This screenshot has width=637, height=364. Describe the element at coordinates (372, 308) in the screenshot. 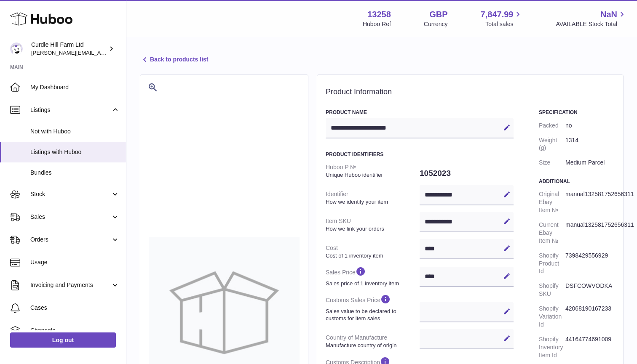

I see `dt: Customs Sales Price` at that location.